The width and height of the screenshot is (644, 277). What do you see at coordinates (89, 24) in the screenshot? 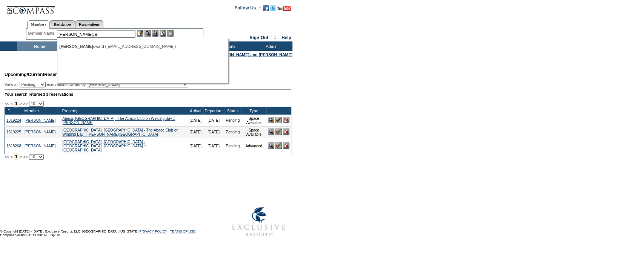
I see `a: Reservations` at bounding box center [89, 24].